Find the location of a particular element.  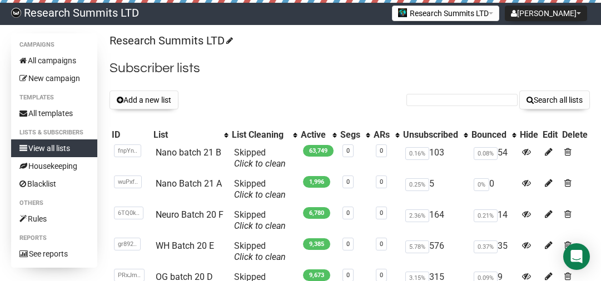

th: Hide: No sort applied, sorting is disabled is located at coordinates (529, 135).